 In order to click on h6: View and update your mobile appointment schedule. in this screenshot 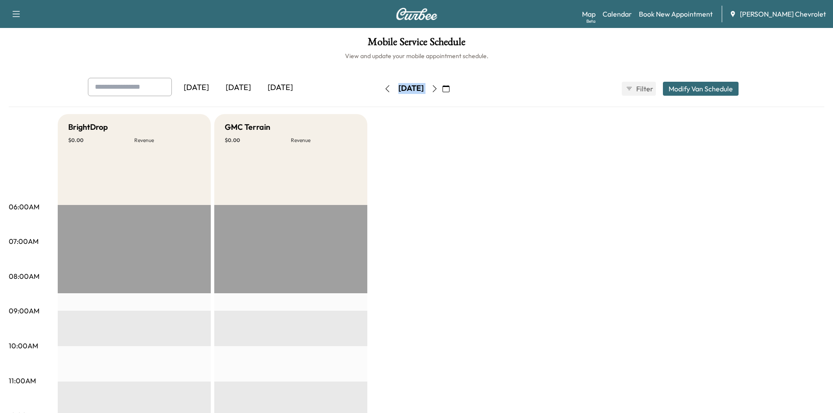, I will do `click(416, 56)`.